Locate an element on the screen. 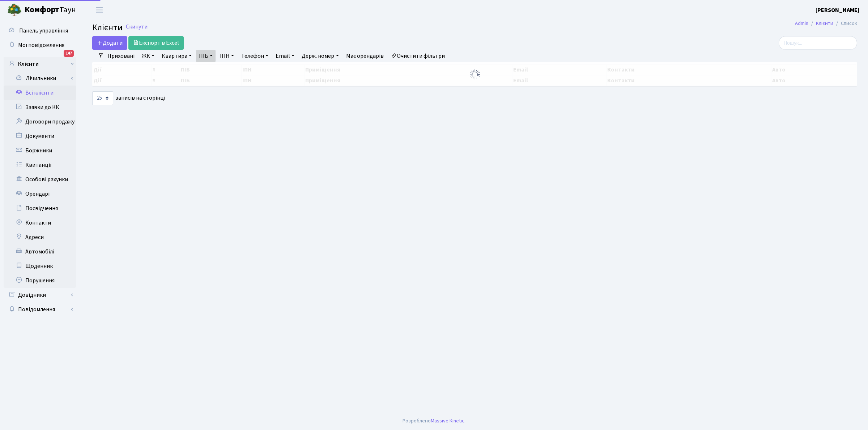 This screenshot has width=868, height=430. a: Має орендарів is located at coordinates (365, 56).